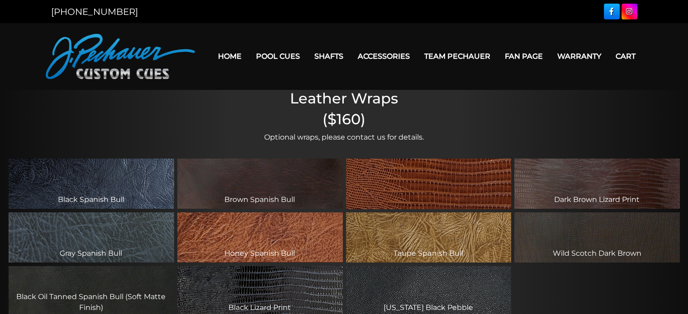 Image resolution: width=688 pixels, height=314 pixels. Describe the element at coordinates (230, 56) in the screenshot. I see `a: Home` at that location.